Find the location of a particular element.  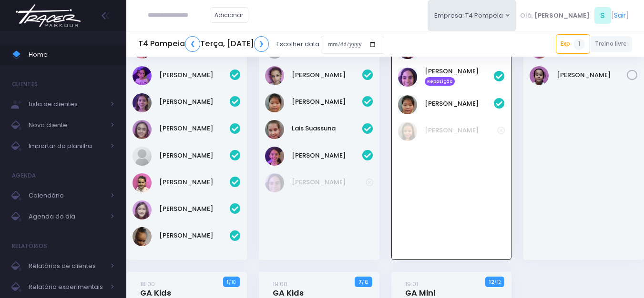

img: Nicole Esteves Fabri is located at coordinates (142, 183).